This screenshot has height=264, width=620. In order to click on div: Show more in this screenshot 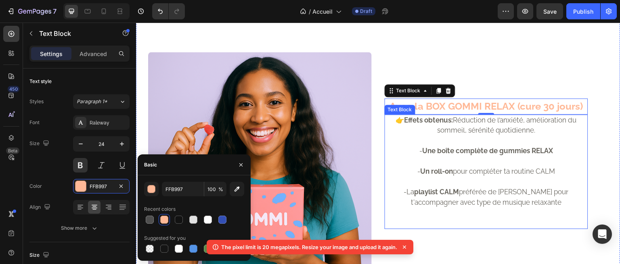, I will do `click(79, 228)`.